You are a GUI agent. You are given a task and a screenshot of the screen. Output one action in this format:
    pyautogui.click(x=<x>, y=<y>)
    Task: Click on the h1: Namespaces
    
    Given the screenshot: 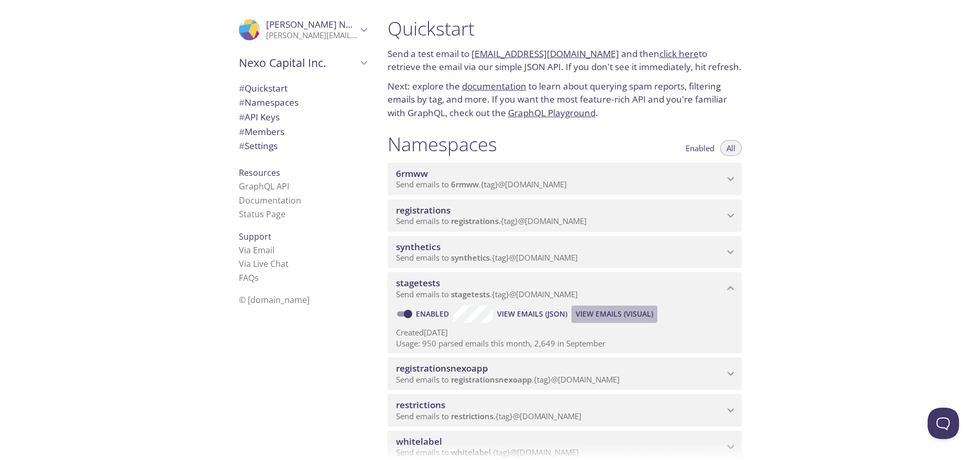 What is the action you would take?
    pyautogui.click(x=442, y=144)
    